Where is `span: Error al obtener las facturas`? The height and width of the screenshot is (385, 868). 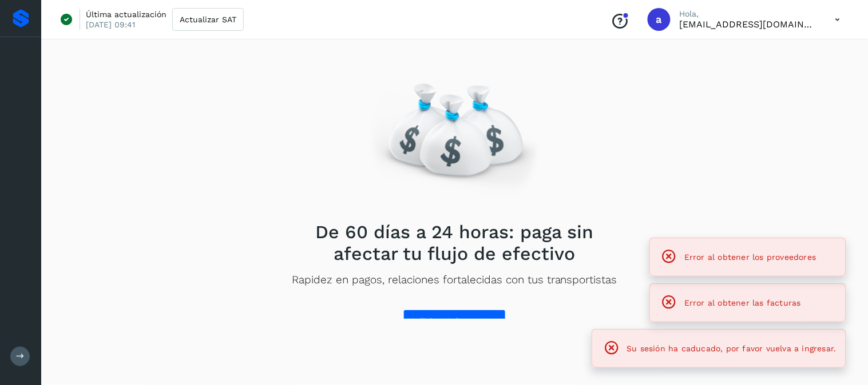 span: Error al obtener las facturas is located at coordinates (742, 303).